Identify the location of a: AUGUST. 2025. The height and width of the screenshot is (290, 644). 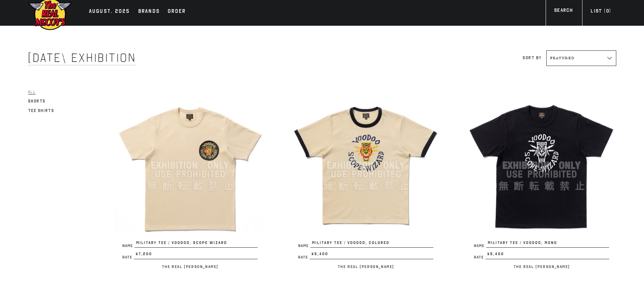
(110, 12).